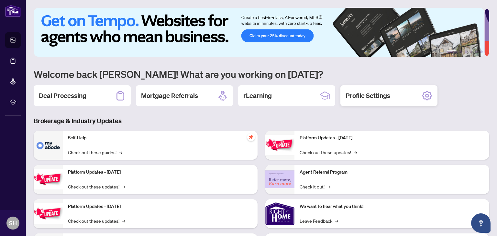  Describe the element at coordinates (170, 96) in the screenshot. I see `h2: Mortgage Referrals` at that location.